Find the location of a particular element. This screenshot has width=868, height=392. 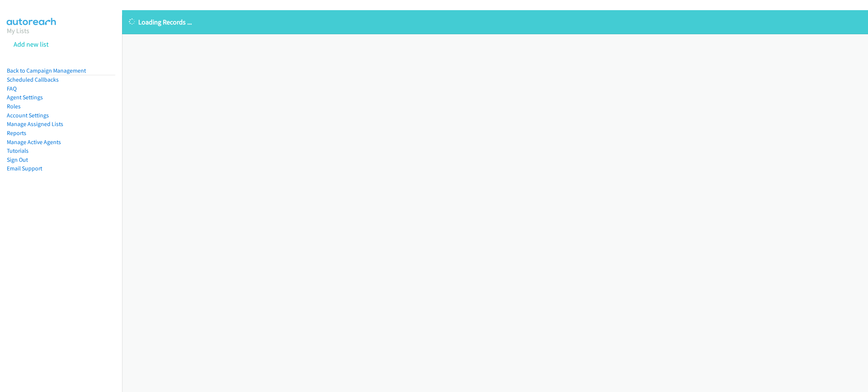

a: Reports is located at coordinates (17, 133).